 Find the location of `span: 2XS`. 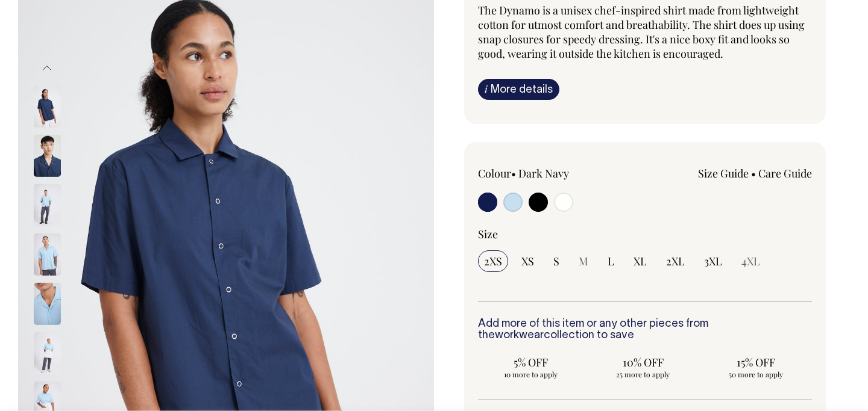

span: 2XS is located at coordinates (493, 261).